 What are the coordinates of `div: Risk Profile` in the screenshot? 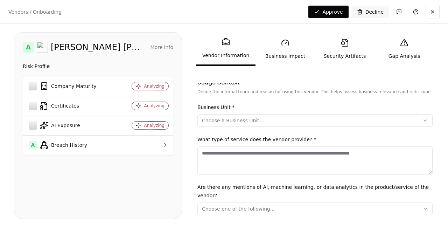 It's located at (98, 66).